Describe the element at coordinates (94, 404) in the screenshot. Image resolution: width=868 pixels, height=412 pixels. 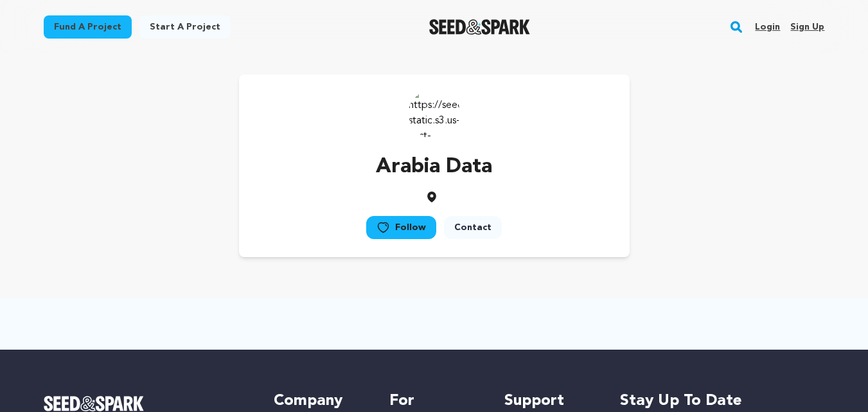
I see `img: Seed&Spark Logo` at that location.